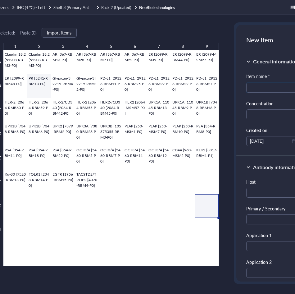 This screenshot has height=294, width=295. I want to click on span: IHC (4 °C) - Left, so click(31, 7).